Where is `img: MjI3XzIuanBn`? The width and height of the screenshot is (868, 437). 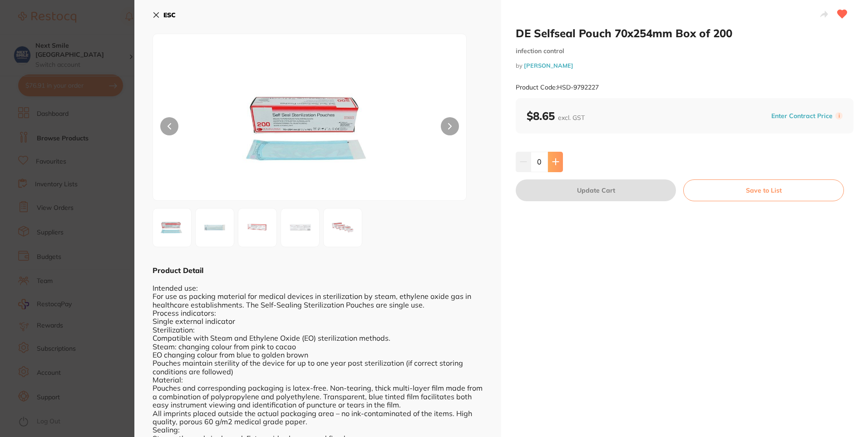 img: MjI3XzIuanBn is located at coordinates (215, 227).